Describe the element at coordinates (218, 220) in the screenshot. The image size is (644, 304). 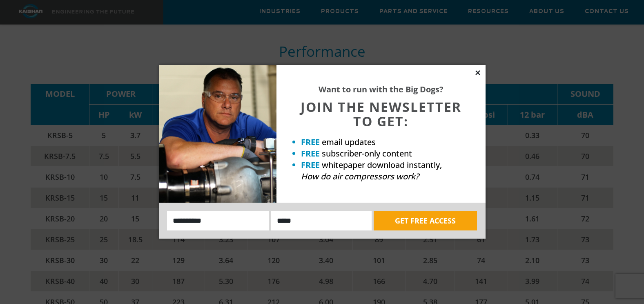
I see `input: Name:` at that location.